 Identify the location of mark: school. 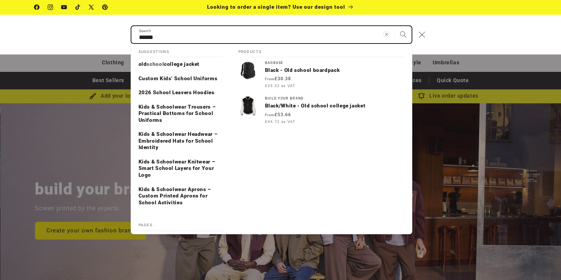
(155, 64).